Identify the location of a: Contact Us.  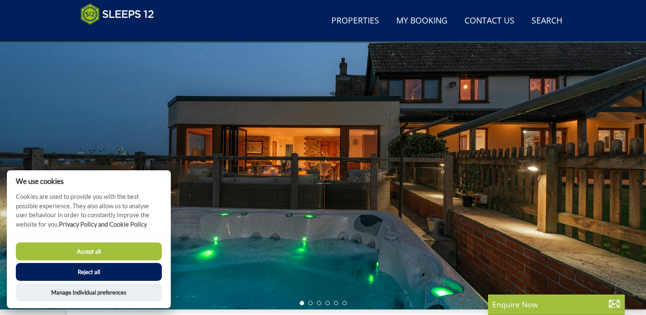
(489, 21).